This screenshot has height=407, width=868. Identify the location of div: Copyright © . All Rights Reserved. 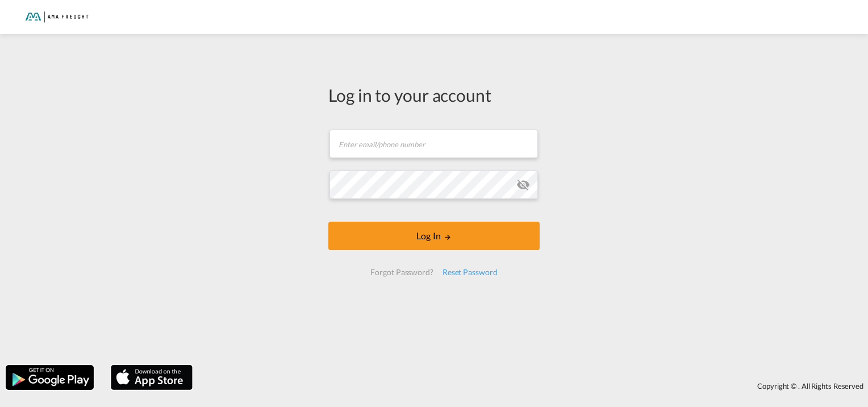
(533, 386).